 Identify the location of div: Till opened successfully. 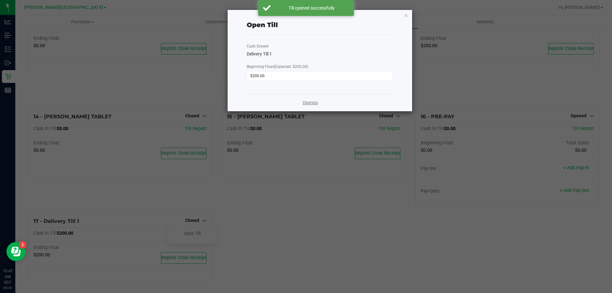
(312, 8).